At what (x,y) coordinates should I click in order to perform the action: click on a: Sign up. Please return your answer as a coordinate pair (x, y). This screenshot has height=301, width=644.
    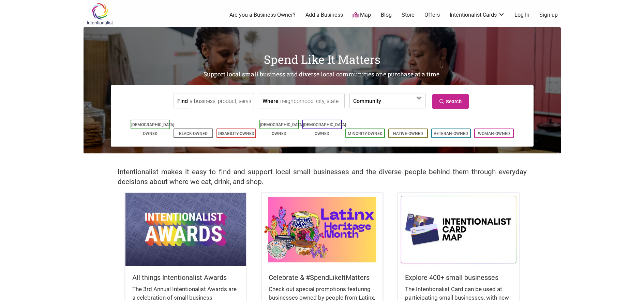
    Looking at the image, I should click on (549, 15).